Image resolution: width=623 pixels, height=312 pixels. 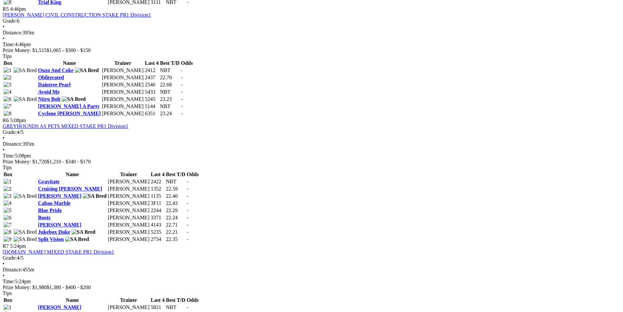 What do you see at coordinates (44, 217) in the screenshot?
I see `a: Boots` at bounding box center [44, 217].